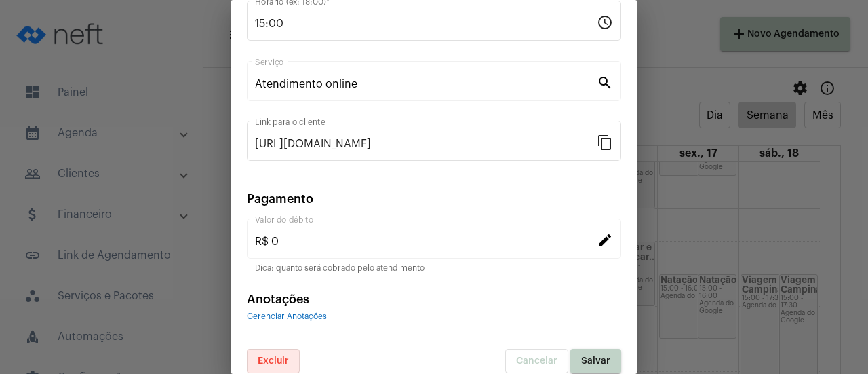  What do you see at coordinates (536, 361) in the screenshot?
I see `span: Cancelar` at bounding box center [536, 361].